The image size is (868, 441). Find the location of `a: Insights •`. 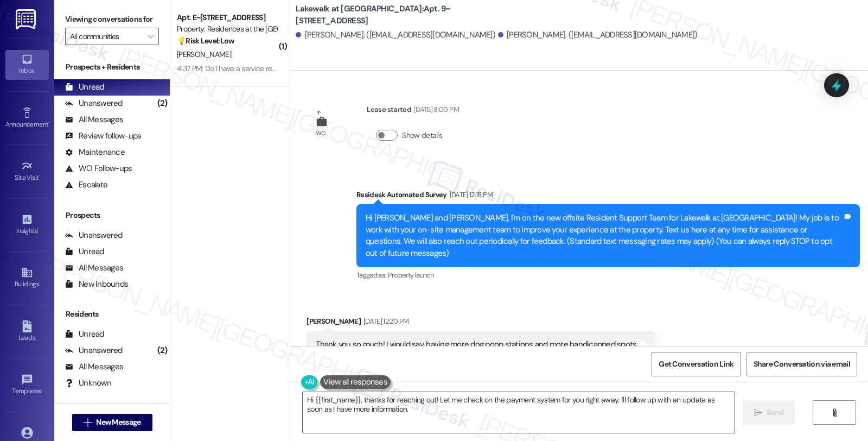

a: Insights • is located at coordinates (27, 225).